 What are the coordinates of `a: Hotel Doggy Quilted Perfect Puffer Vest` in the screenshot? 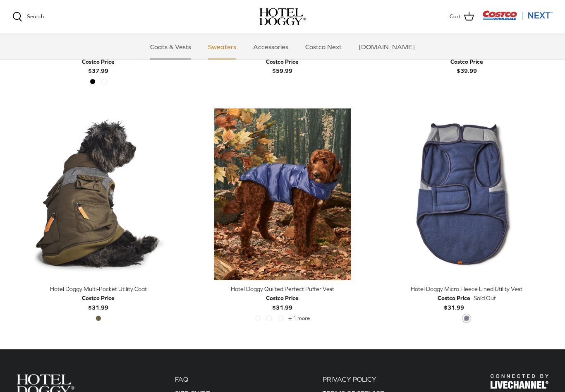 It's located at (282, 195).